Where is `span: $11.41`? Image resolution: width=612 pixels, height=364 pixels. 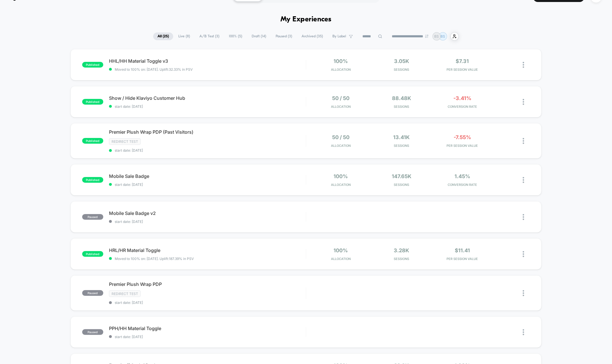 span: $11.41 is located at coordinates (462, 250).